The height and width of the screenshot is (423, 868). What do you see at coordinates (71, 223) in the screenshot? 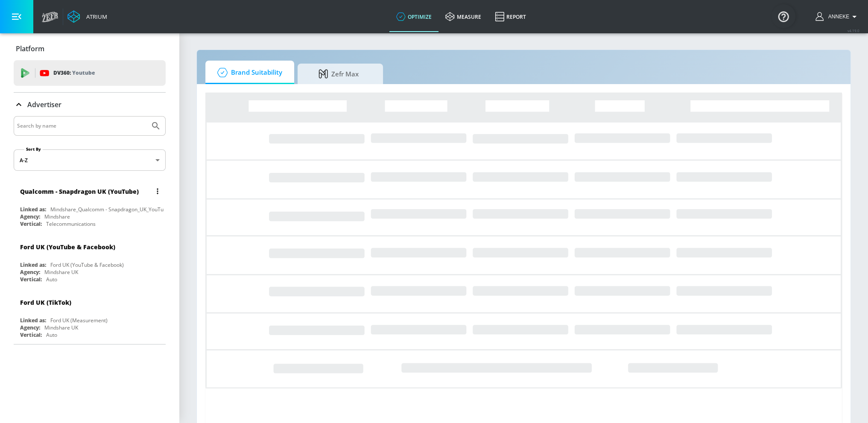
I see `div: Telecommunications` at bounding box center [71, 223].